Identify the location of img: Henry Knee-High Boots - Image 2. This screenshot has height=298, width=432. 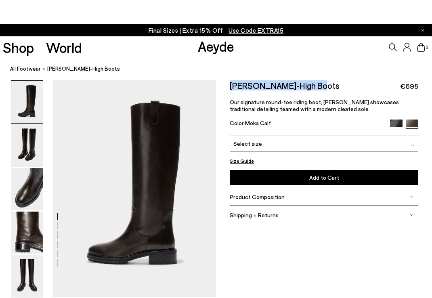
(27, 145).